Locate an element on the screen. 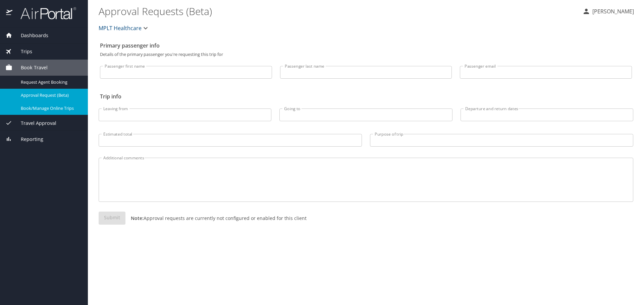  strong: Note: is located at coordinates (137, 218).